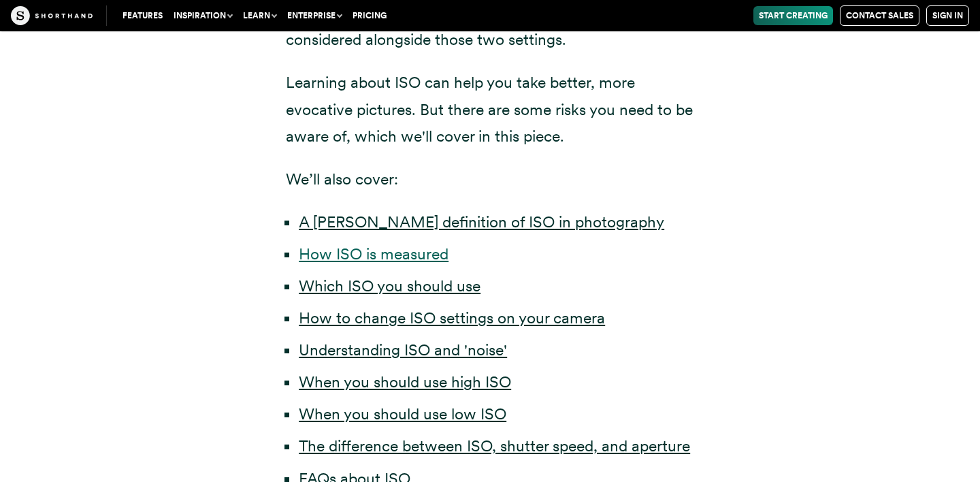 The height and width of the screenshot is (482, 980). What do you see at coordinates (402, 414) in the screenshot?
I see `a: When you should use low ISO` at bounding box center [402, 414].